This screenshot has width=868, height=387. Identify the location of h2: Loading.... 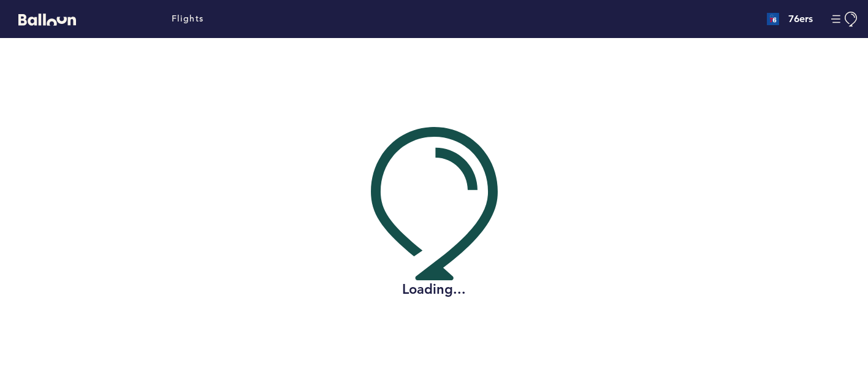
(434, 289).